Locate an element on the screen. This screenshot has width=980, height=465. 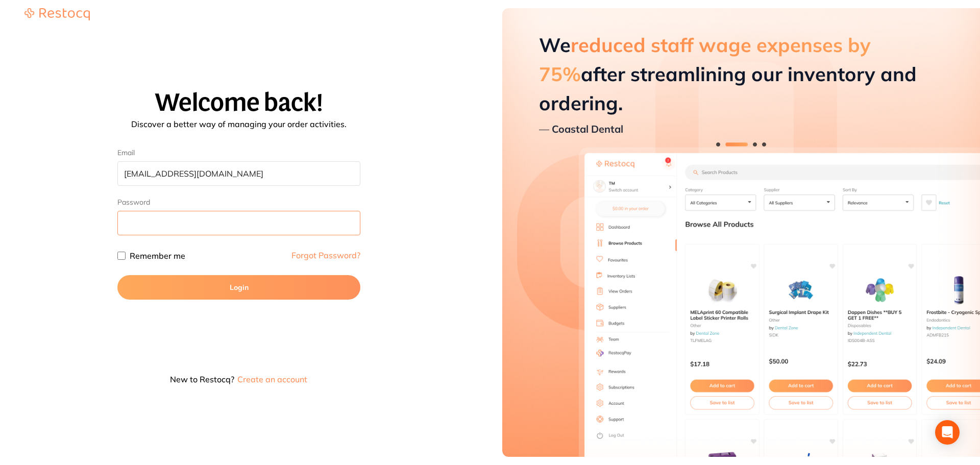
label: Email is located at coordinates (239, 152).